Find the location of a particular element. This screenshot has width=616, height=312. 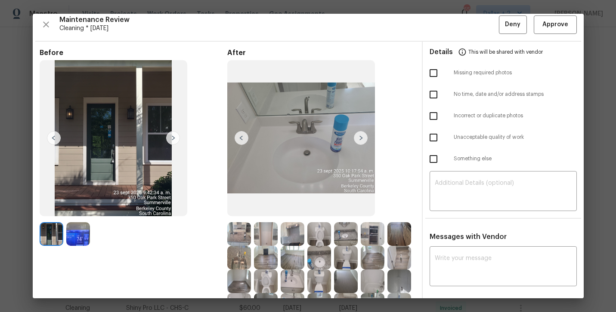

span: Unacceptable quality of work is located at coordinates (515, 137).